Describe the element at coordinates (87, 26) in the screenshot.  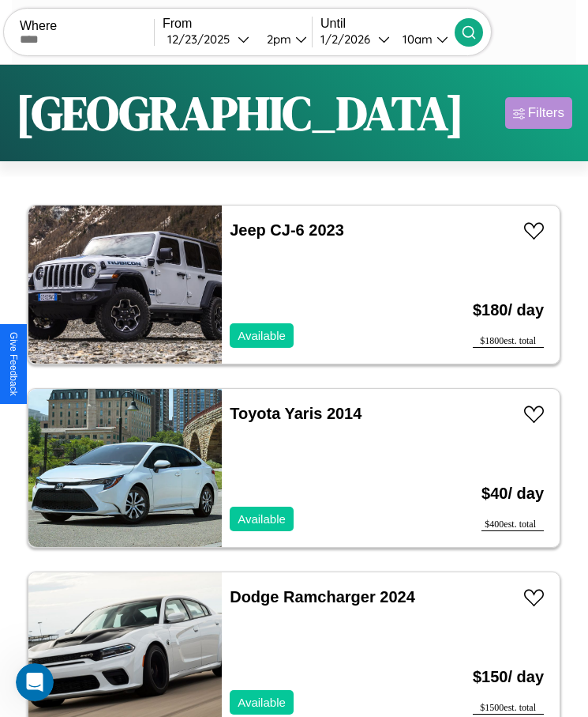
I see `label: Where` at that location.